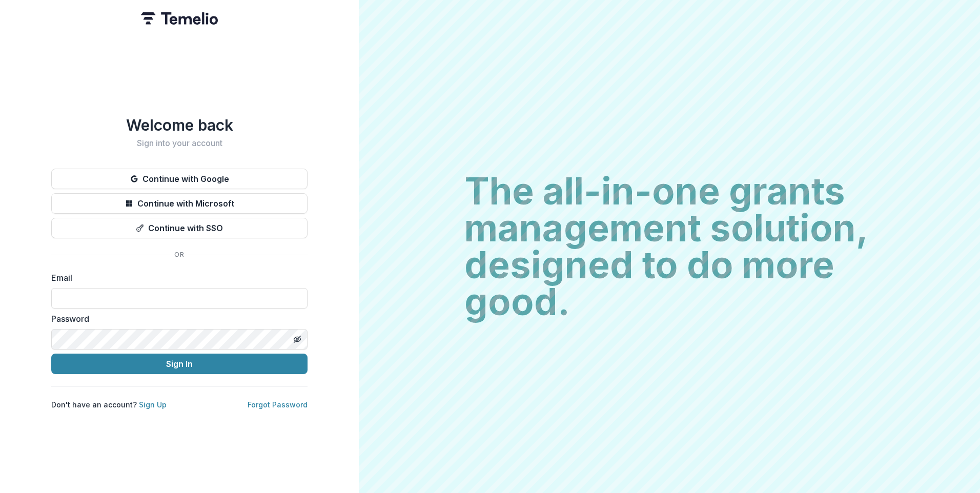 The image size is (980, 493). What do you see at coordinates (179, 125) in the screenshot?
I see `h1: Welcome back` at bounding box center [179, 125].